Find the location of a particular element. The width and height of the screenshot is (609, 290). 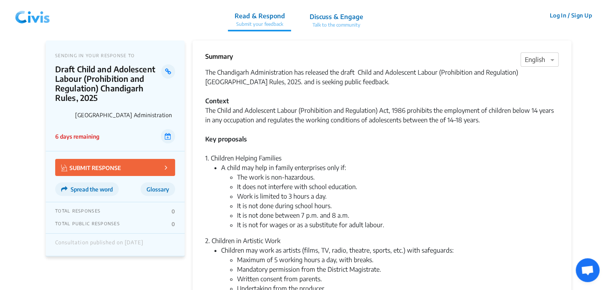

li: A child may help in family enterprises only if: is located at coordinates (390, 196).